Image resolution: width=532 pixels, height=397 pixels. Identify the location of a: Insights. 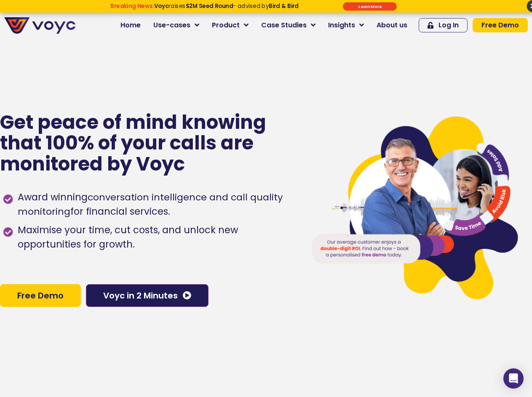
(346, 25).